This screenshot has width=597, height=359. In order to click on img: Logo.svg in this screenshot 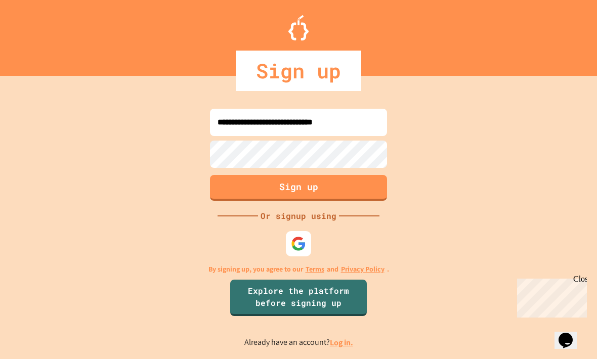, I will do `click(298, 28)`.